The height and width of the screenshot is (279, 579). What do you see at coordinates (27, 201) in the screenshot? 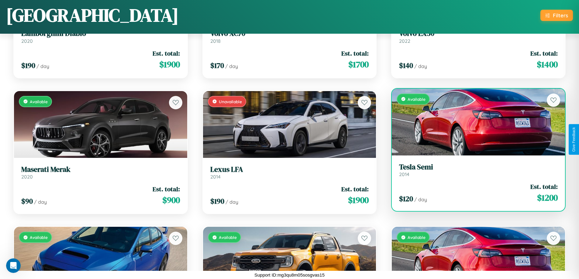
I see `span: $ 90` at bounding box center [27, 201].